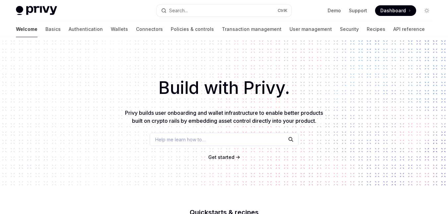  What do you see at coordinates (427, 11) in the screenshot?
I see `button: Toggle dark mode` at bounding box center [427, 11].